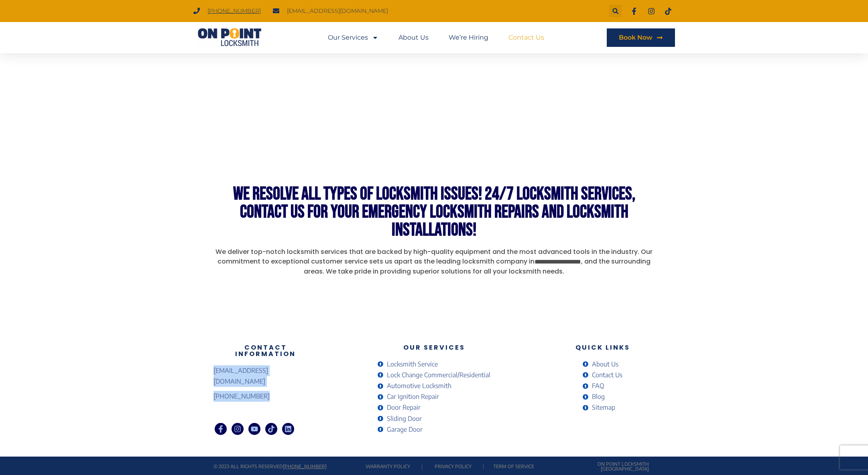 Image resolution: width=868 pixels, height=475 pixels. Describe the element at coordinates (434, 397) in the screenshot. I see `a: Car Ignition Repair` at that location.